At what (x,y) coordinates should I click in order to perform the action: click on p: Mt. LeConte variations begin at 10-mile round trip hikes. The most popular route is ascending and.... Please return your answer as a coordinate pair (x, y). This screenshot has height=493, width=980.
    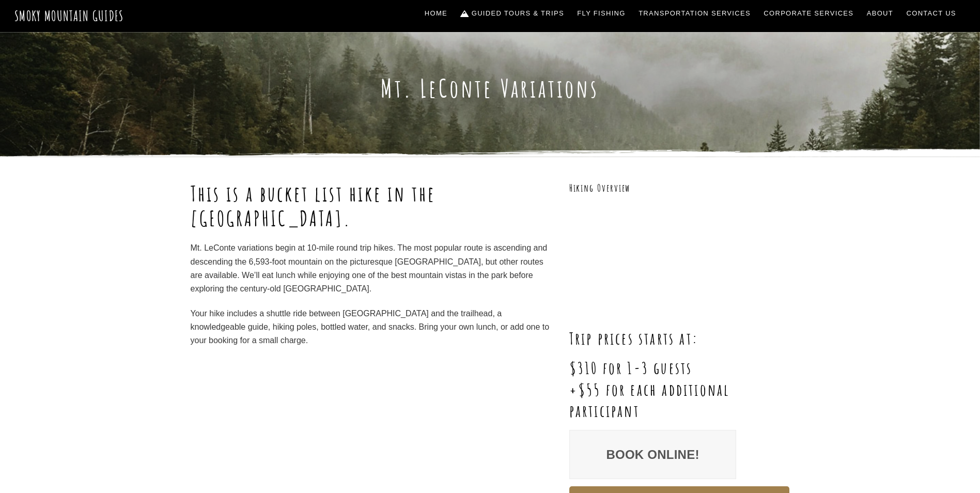
    Looking at the image, I should click on (370, 269).